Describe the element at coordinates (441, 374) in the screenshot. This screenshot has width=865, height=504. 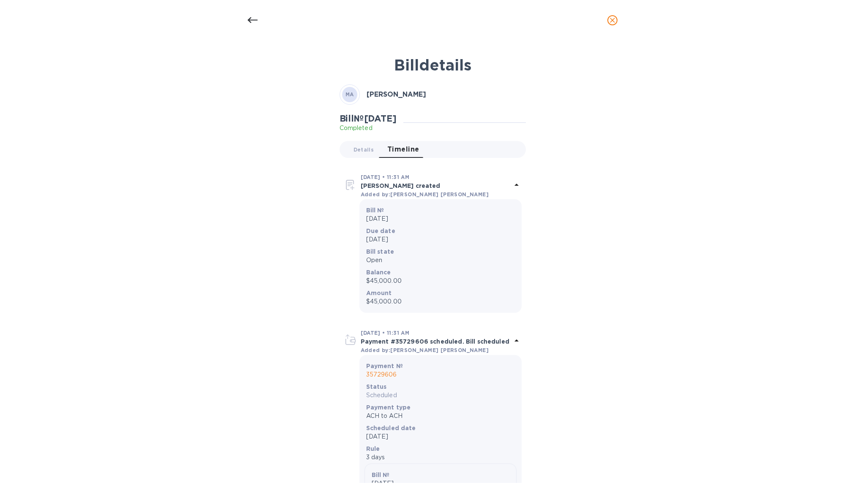
I see `p: 35729606` at that location.